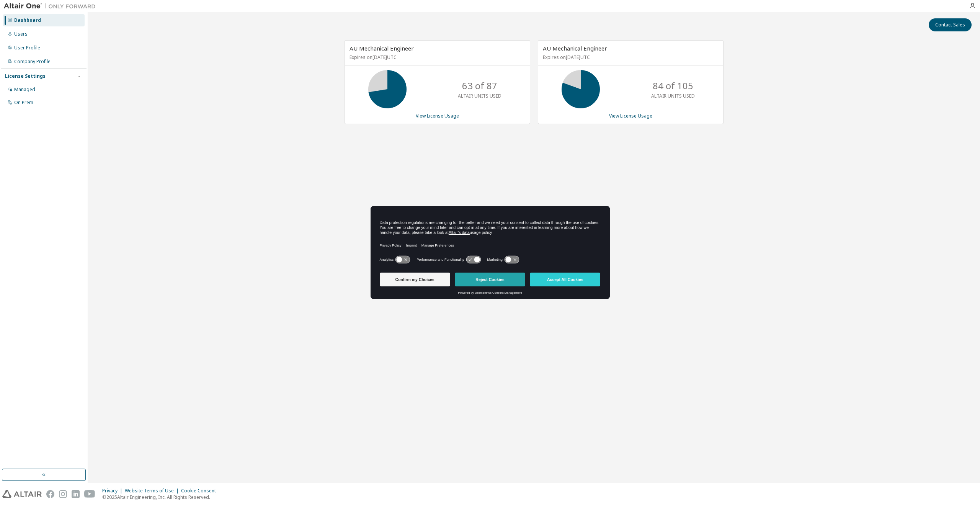 The image size is (980, 505). What do you see at coordinates (24, 103) in the screenshot?
I see `div: On Prem` at bounding box center [24, 103].